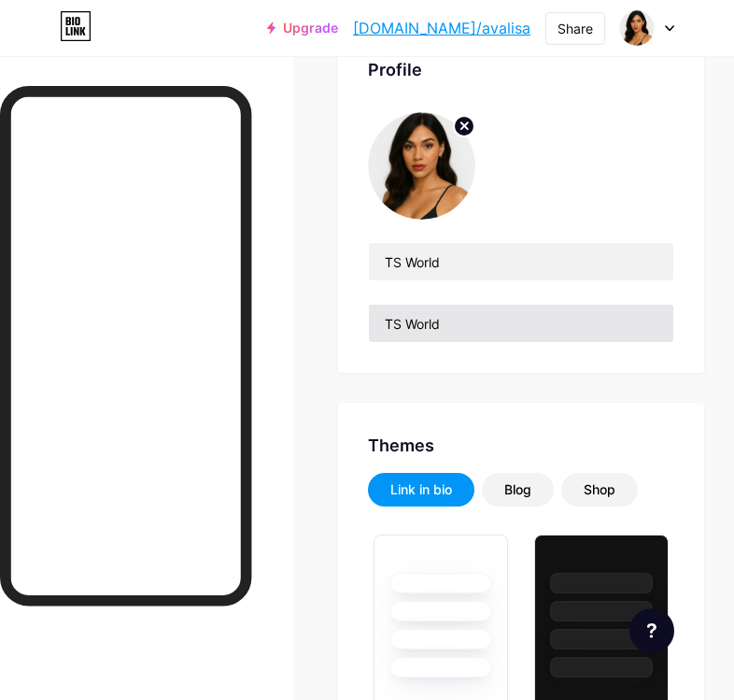 This screenshot has width=734, height=700. I want to click on div: Share, so click(575, 28).